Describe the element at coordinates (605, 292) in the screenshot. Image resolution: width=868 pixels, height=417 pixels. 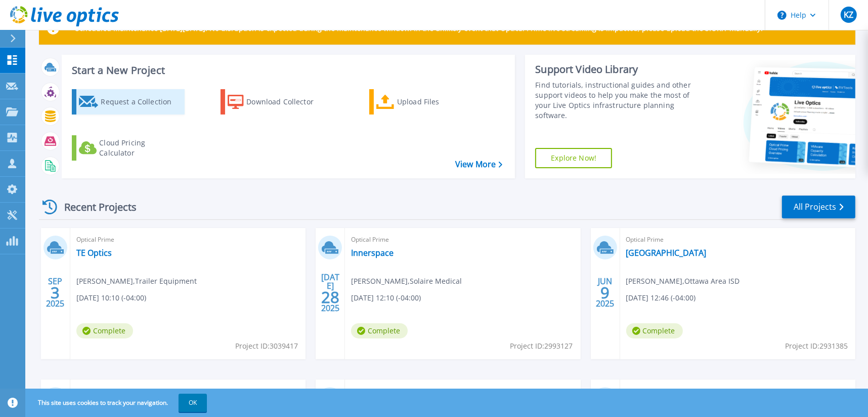
I see `div: JUN 2025` at that location.